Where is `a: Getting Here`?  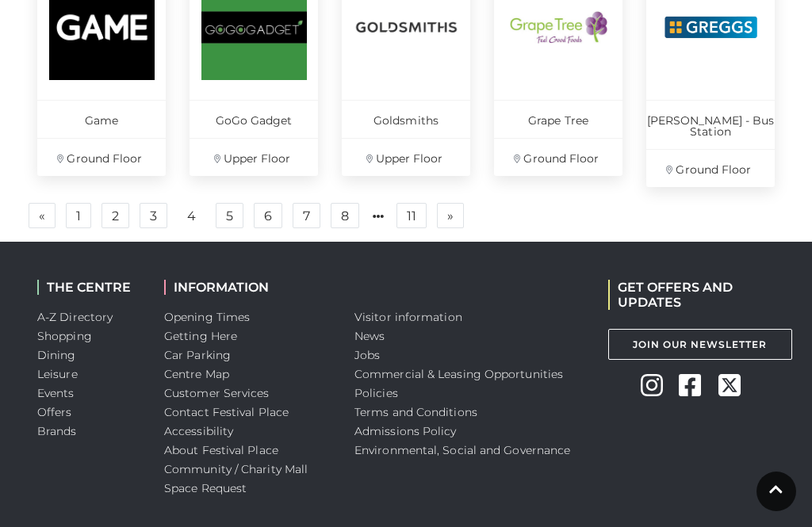 a: Getting Here is located at coordinates (201, 336).